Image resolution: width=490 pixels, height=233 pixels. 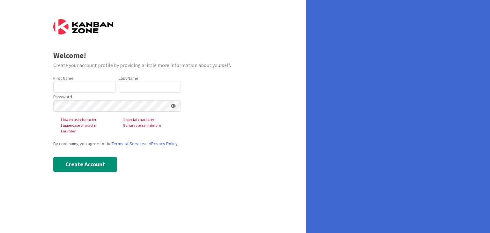 I want to click on span: 1 special character, so click(x=149, y=120).